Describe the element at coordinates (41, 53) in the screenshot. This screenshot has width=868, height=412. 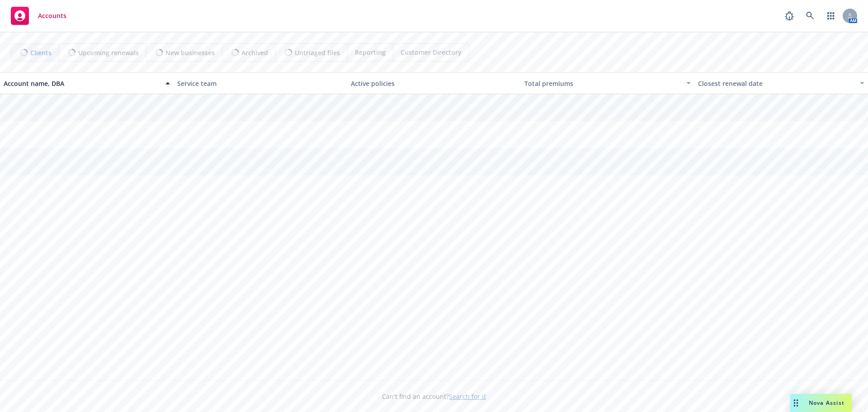
I see `span: Clients` at that location.